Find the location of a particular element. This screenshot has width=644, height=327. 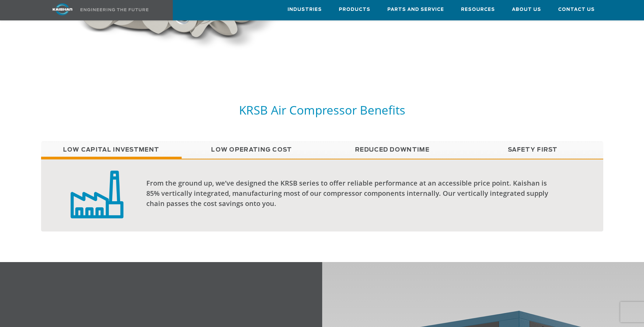

a: Reduced Downtime is located at coordinates (392, 150).